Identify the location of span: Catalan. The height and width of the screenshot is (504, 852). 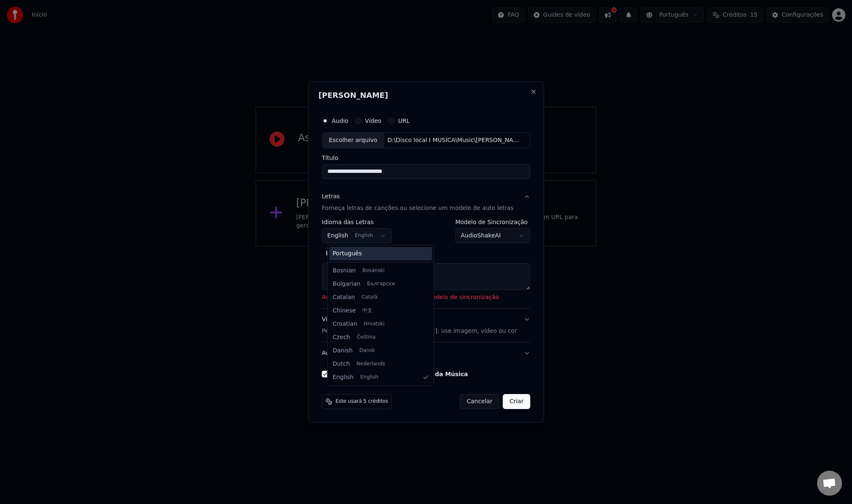
(343, 297).